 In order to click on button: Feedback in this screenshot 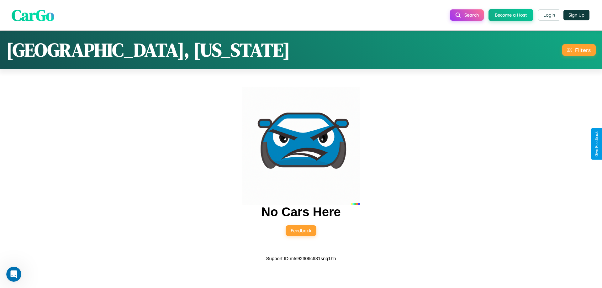, I will do `click(301, 231)`.